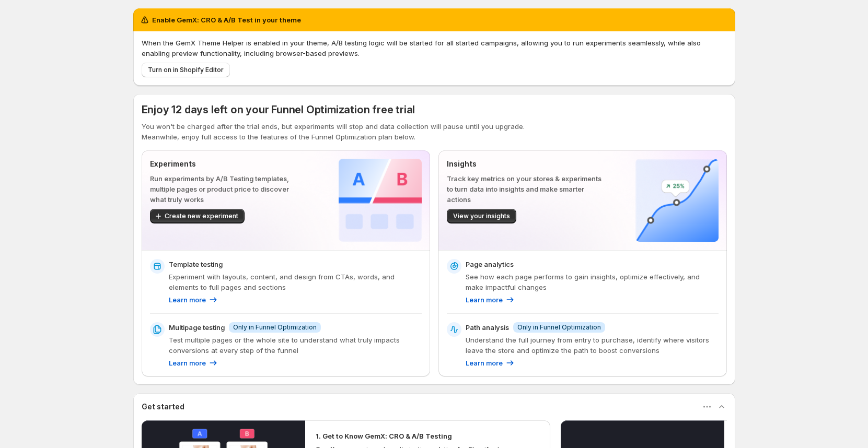 Image resolution: width=868 pixels, height=448 pixels. Describe the element at coordinates (163, 406) in the screenshot. I see `h3: Get started` at that location.